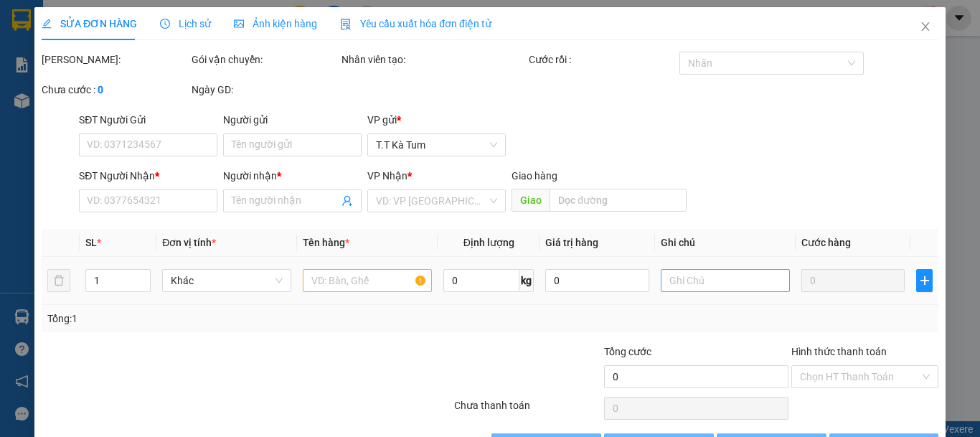 The image size is (980, 437). What do you see at coordinates (535, 175) in the screenshot?
I see `span: Giao hàng` at bounding box center [535, 175].